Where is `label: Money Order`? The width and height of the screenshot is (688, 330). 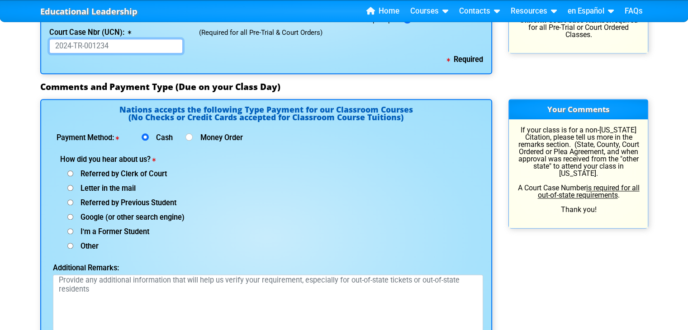
label: Money Order is located at coordinates (220, 138).